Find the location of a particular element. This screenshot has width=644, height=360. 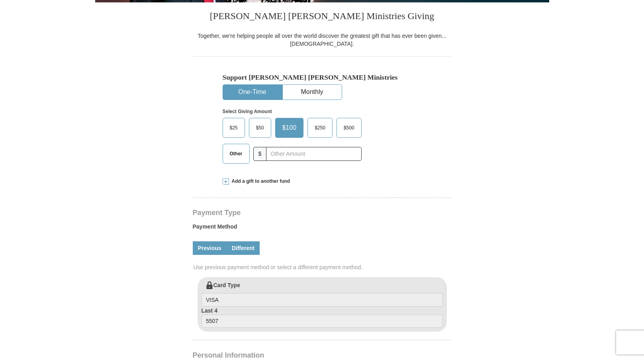

button: Monthly is located at coordinates (312, 92).